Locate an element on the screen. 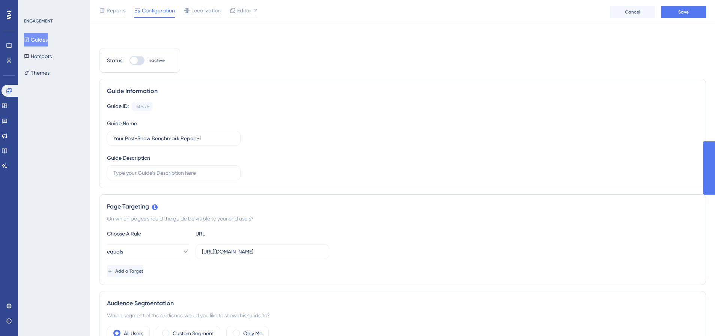  button: equals is located at coordinates (148, 252).